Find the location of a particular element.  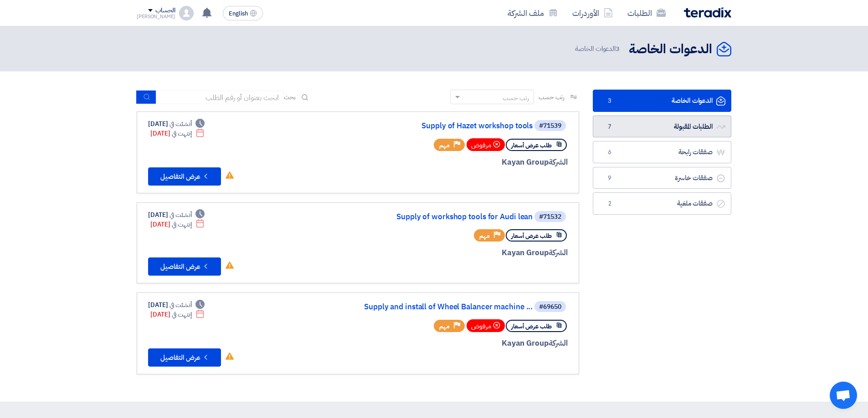

a: صفقات خاسرة9 is located at coordinates (662, 178).